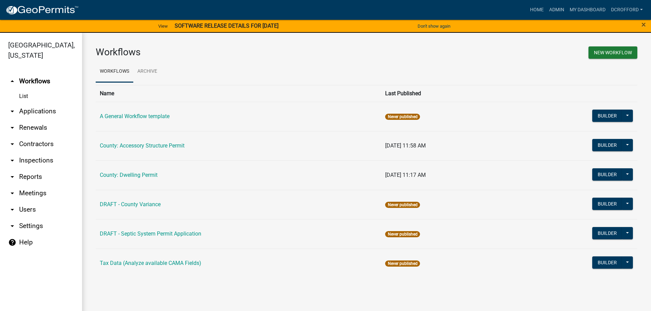 This screenshot has width=651, height=311. Describe the element at coordinates (130, 204) in the screenshot. I see `a: DRAFT - County Variance` at that location.